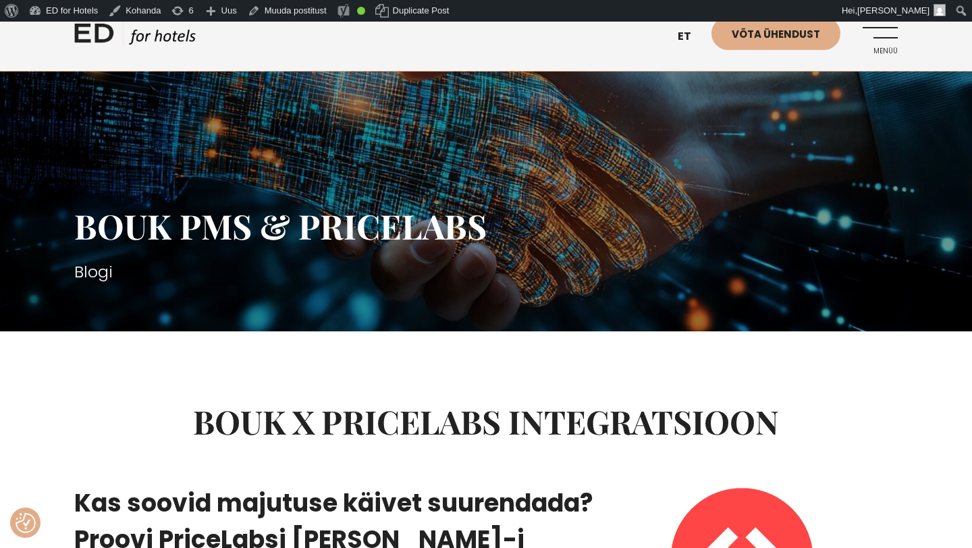 The image size is (972, 548). What do you see at coordinates (486, 226) in the screenshot?
I see `h1: BOUK PMS & PriceLabs` at bounding box center [486, 226].